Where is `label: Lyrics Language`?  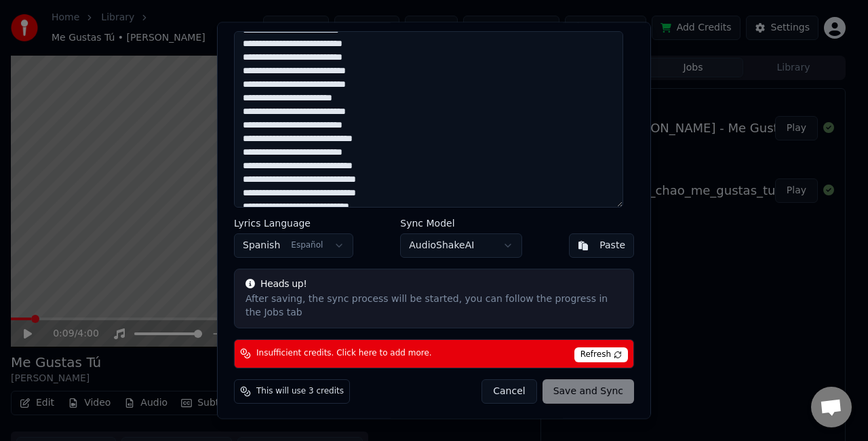 label: Lyrics Language is located at coordinates (293, 224).